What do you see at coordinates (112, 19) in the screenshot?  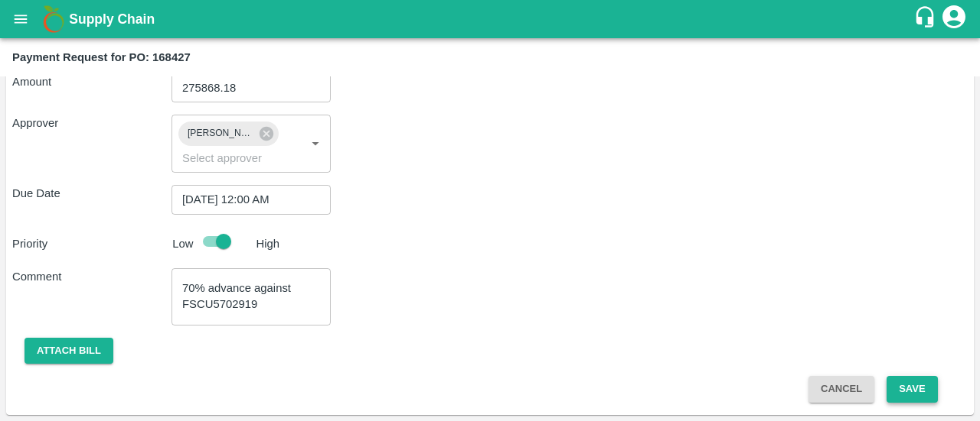 I see `b: Supply Chain` at bounding box center [112, 19].